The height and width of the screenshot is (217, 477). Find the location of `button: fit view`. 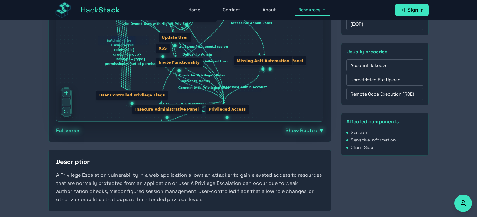

button: fit view is located at coordinates (66, 112).